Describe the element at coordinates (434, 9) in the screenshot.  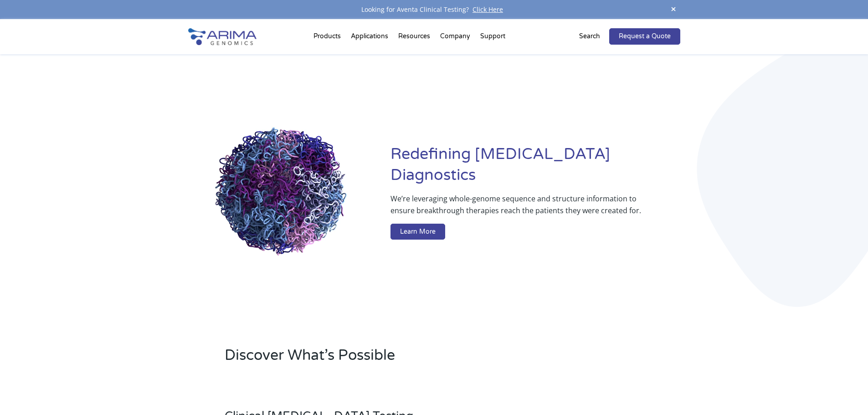
I see `div: Looking for Aventa Clinical Testing?` at that location.